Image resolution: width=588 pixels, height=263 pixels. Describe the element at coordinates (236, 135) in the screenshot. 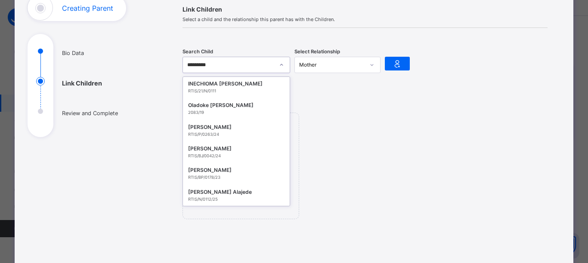

I see `div: RTIS/P/0263/24` at that location.